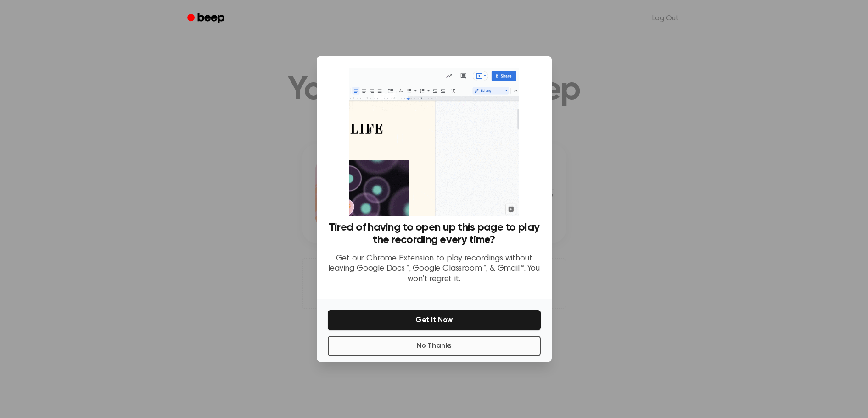  What do you see at coordinates (434, 234) in the screenshot?
I see `h3: Tired of having to open up this page to play the recording every time?` at bounding box center [434, 234].